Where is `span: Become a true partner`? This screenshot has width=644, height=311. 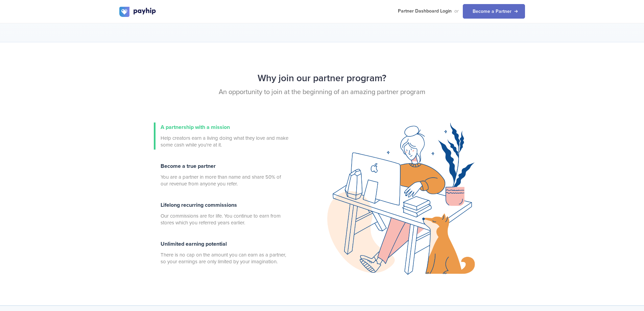 span: Become a true partner is located at coordinates (188, 166).